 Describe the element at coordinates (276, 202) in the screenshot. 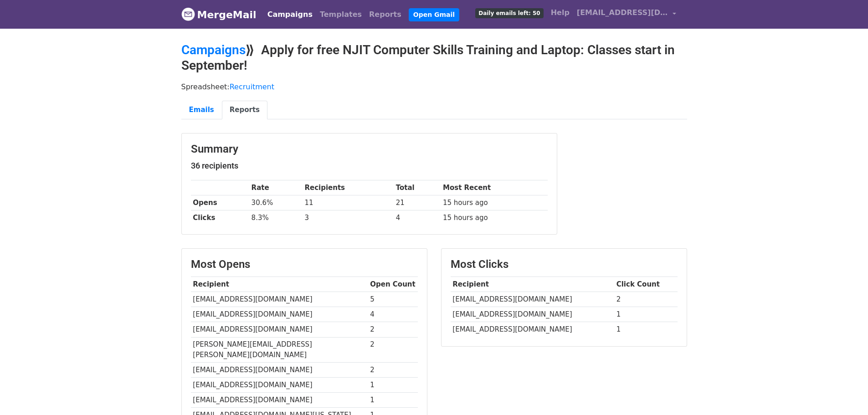

I see `td: 30.6%` at that location.